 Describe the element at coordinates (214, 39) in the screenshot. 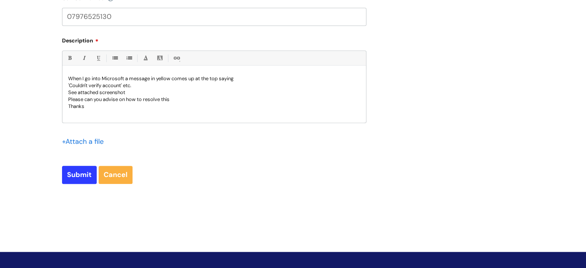

I see `label: Description` at that location.